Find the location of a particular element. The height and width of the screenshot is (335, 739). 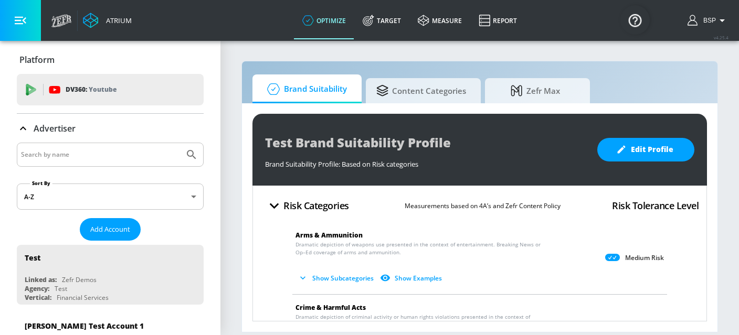

a: Report is located at coordinates (498, 20).